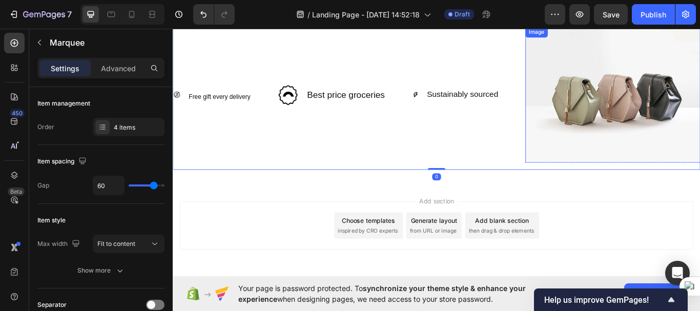  Describe the element at coordinates (424, 7) in the screenshot. I see `div: Image` at that location.